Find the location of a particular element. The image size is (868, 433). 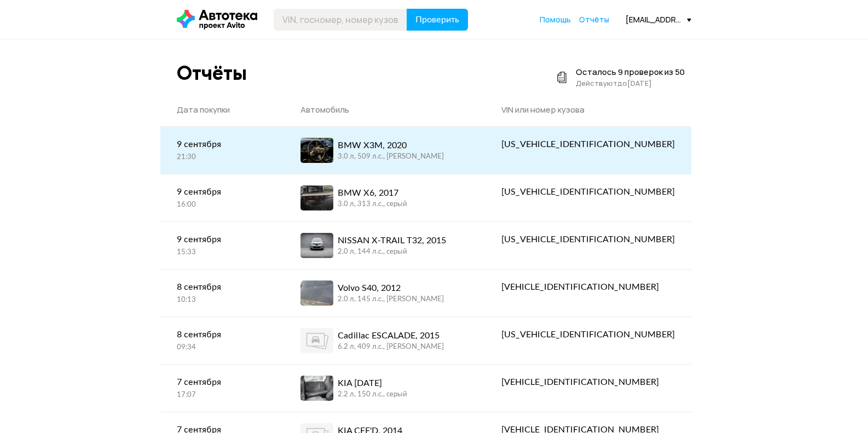

a: Отчёты is located at coordinates (594, 20).